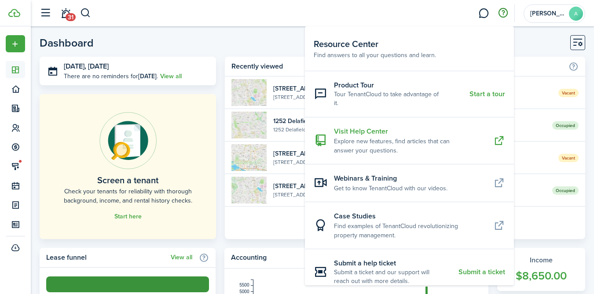 This screenshot has width=594, height=294. Describe the element at coordinates (541, 260) in the screenshot. I see `widget-stats-title: Income` at that location.